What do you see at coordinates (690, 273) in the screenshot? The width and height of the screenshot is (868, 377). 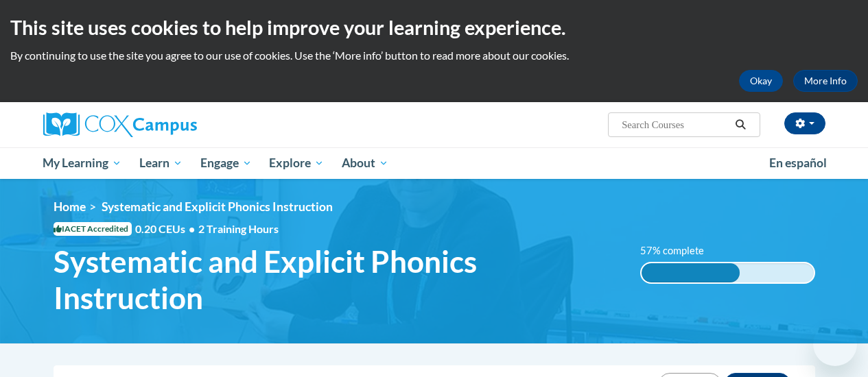 I see `div: 57% complete` at bounding box center [690, 273].